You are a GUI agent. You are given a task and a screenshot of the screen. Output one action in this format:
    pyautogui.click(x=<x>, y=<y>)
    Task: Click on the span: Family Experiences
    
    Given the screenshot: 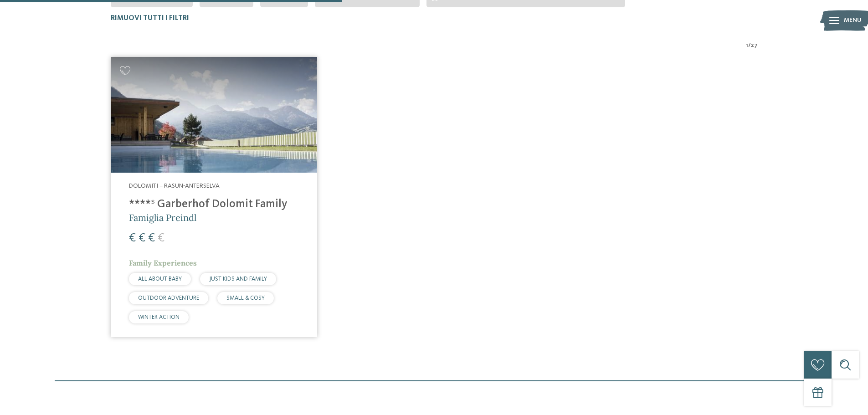 What is the action you would take?
    pyautogui.click(x=163, y=263)
    